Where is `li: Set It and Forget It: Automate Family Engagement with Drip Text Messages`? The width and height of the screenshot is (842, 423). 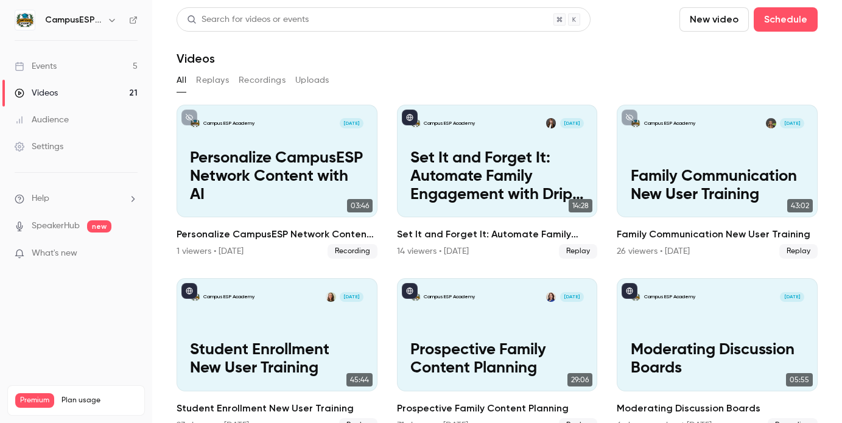
li: Set It and Forget It: Automate Family Engagement with Drip Text Messages is located at coordinates (497, 181).